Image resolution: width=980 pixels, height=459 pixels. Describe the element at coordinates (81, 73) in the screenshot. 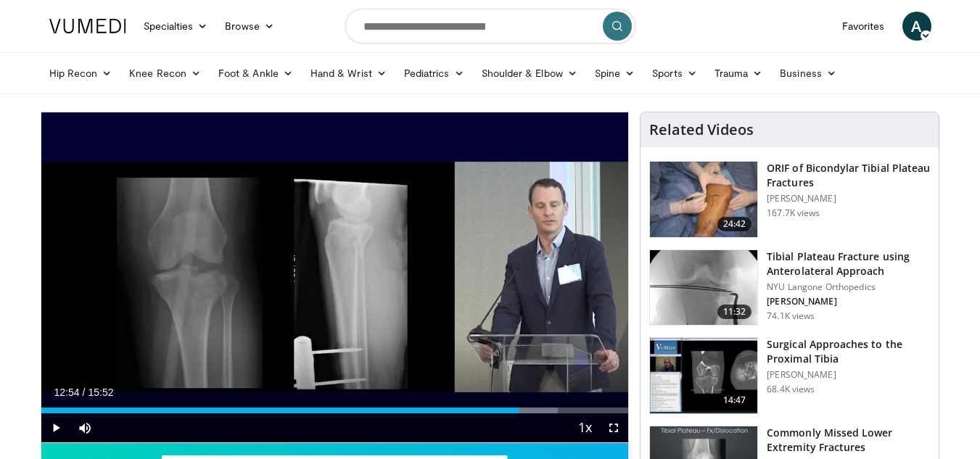

I see `a: Hip Recon` at that location.